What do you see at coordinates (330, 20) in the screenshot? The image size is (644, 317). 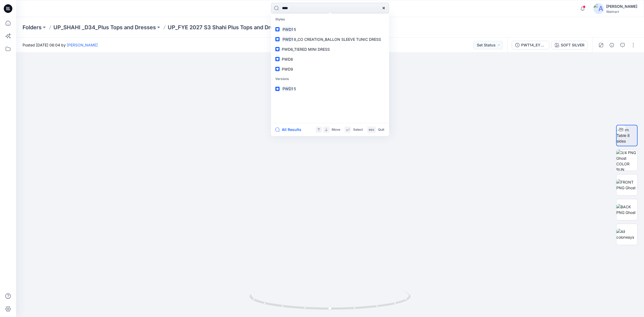 I see `p: Styles` at bounding box center [330, 20].